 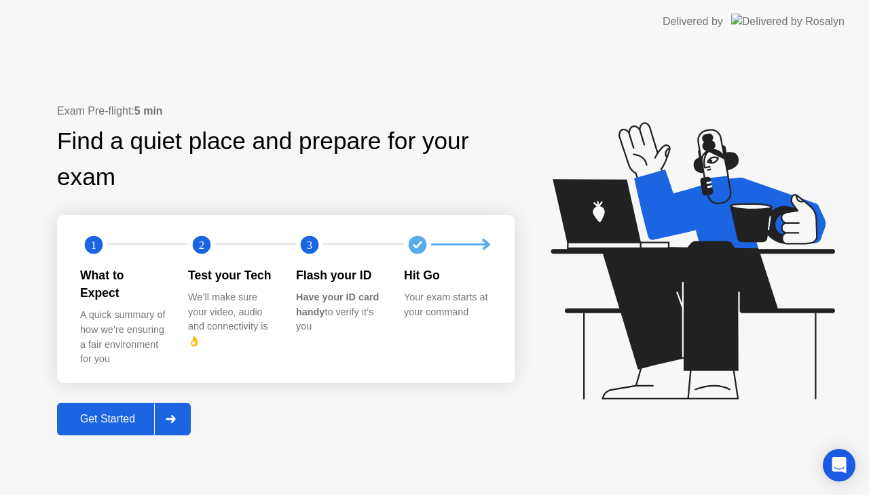 I want to click on text: 3, so click(x=310, y=244).